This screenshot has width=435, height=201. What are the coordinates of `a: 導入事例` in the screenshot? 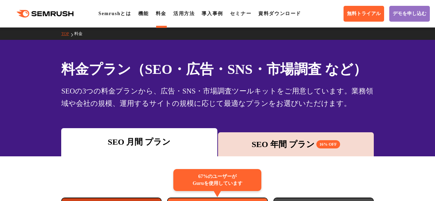 It's located at (212, 13).